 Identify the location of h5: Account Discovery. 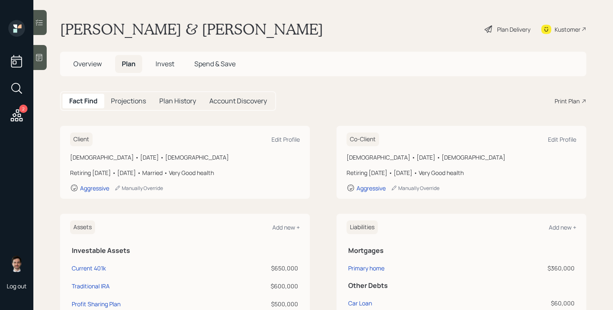
(238, 101).